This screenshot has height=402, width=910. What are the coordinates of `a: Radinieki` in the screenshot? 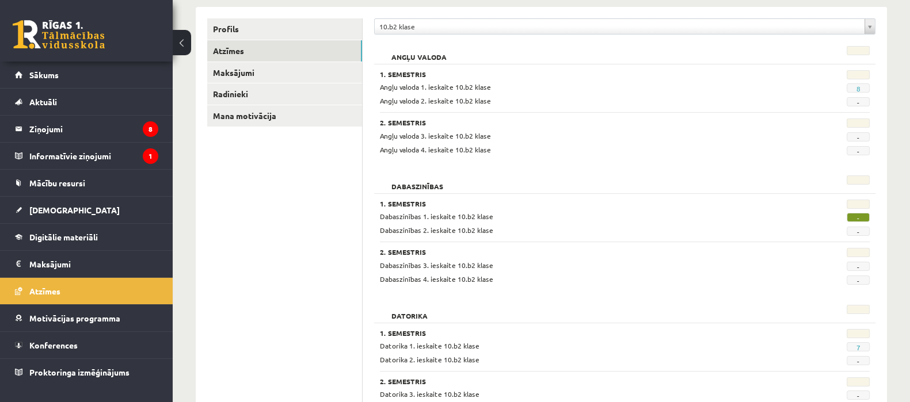 It's located at (284, 94).